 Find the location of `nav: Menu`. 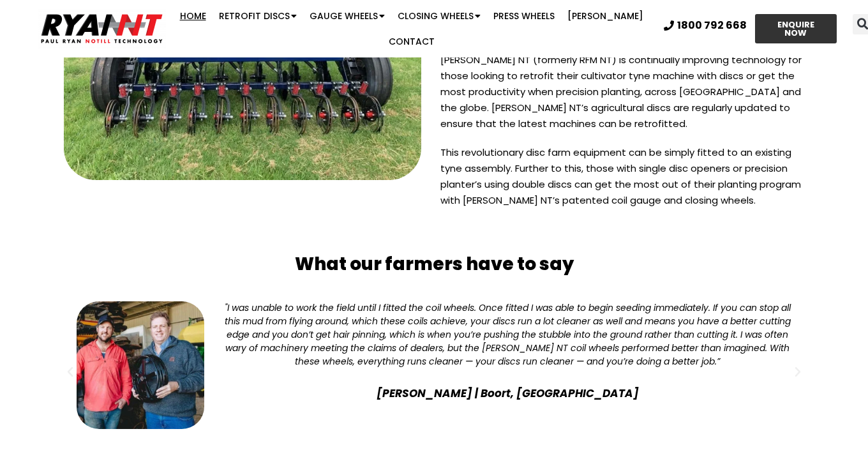

nav: Menu is located at coordinates (412, 29).